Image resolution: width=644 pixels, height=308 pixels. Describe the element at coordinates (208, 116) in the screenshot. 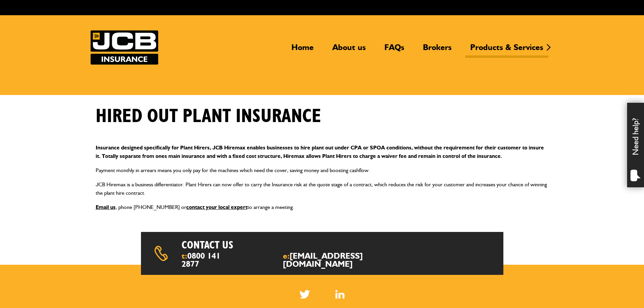

I see `h1: Hired out plant insurance` at that location.